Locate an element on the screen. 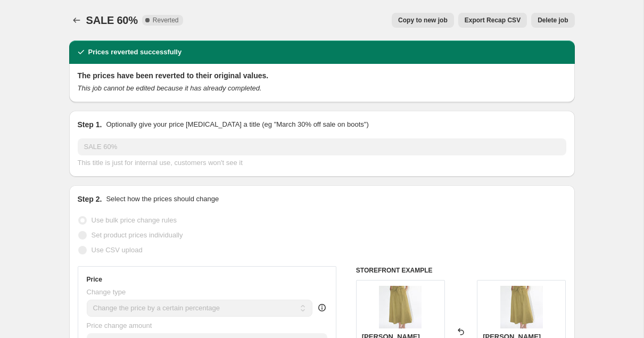 The image size is (644, 338). span: Use CSV upload is located at coordinates (117, 250).